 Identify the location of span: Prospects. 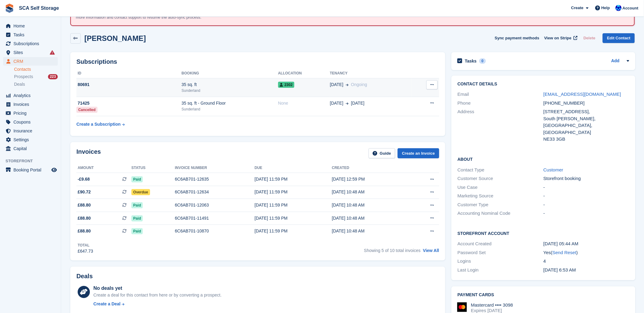
(23, 76).